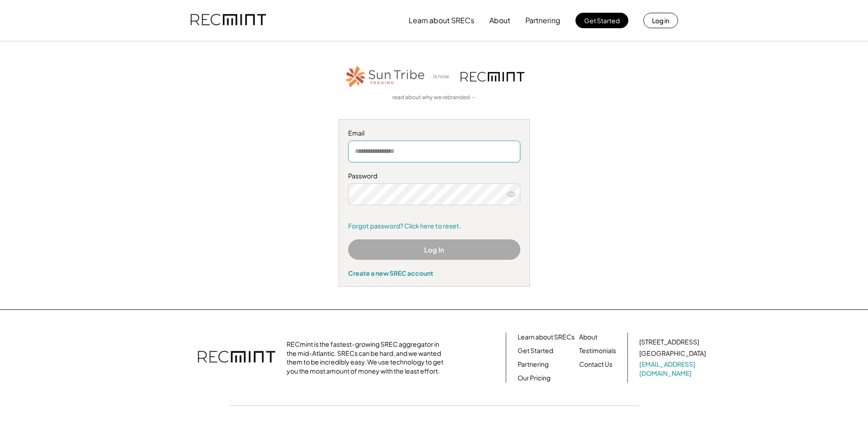  What do you see at coordinates (434, 98) in the screenshot?
I see `a: read about why we rebranded →` at bounding box center [434, 98].